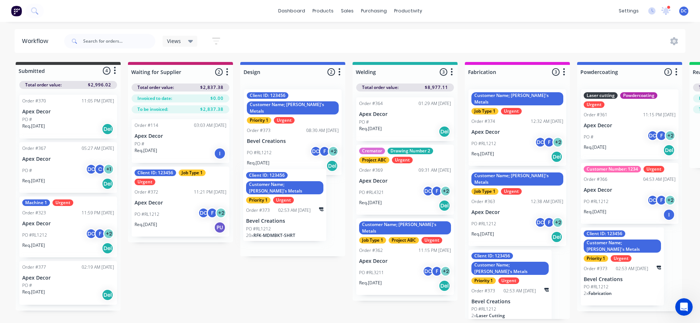 This screenshot has height=323, width=700. I want to click on span: 4, so click(106, 70).